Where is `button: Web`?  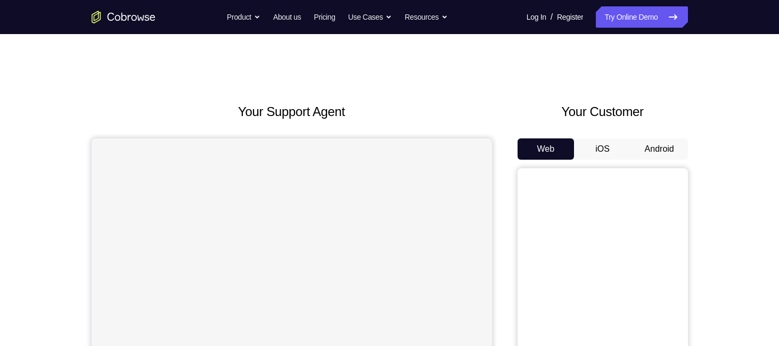
button: Web is located at coordinates (546, 149).